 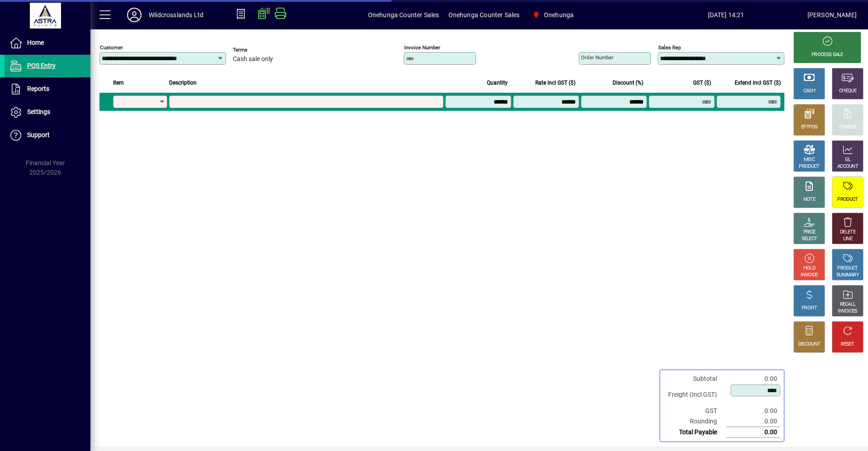 I want to click on span: Home, so click(x=35, y=43).